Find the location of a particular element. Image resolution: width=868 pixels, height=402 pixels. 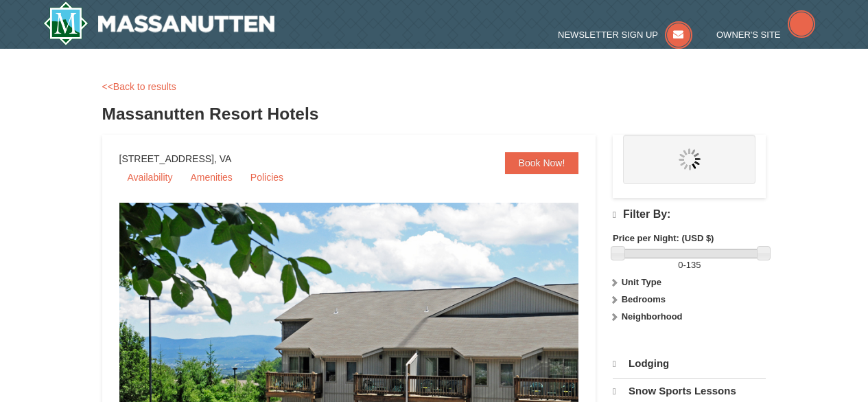

span: 0 is located at coordinates (680, 264).